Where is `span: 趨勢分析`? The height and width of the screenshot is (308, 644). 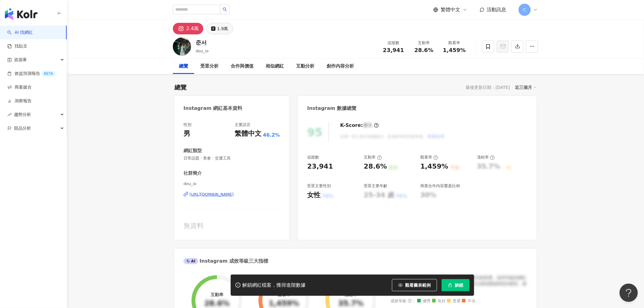 span: 趨勢分析 is located at coordinates (22, 115).